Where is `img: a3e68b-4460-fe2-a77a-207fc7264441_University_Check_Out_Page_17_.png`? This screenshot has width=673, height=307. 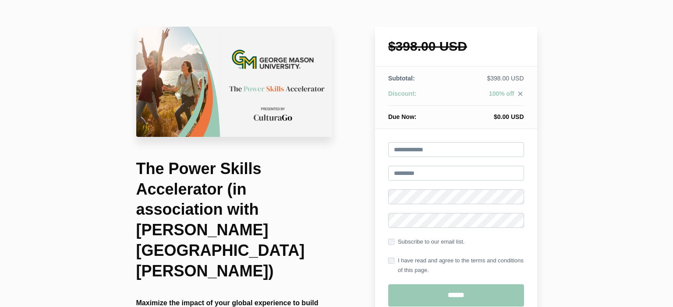
img: a3e68b-4460-fe2-a77a-207fc7264441_University_Check_Out_Page_17_.png is located at coordinates (234, 82).